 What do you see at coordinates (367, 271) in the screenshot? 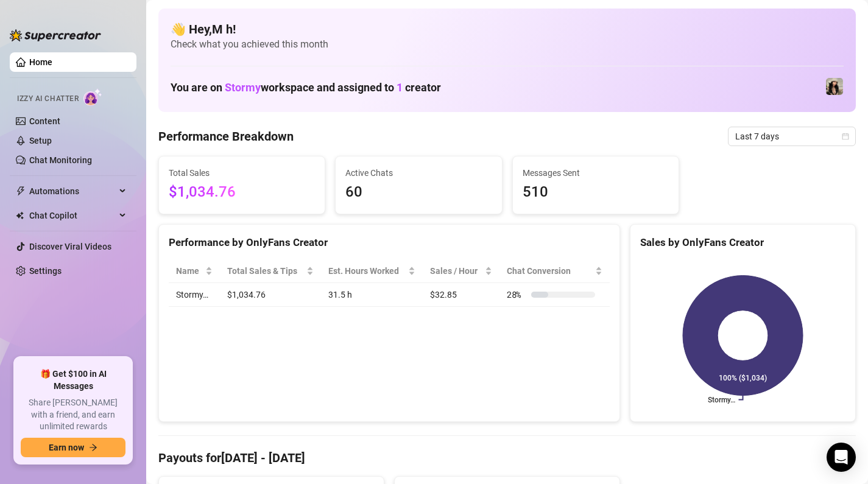
I see `div: Est. Hours Worked` at bounding box center [367, 271].